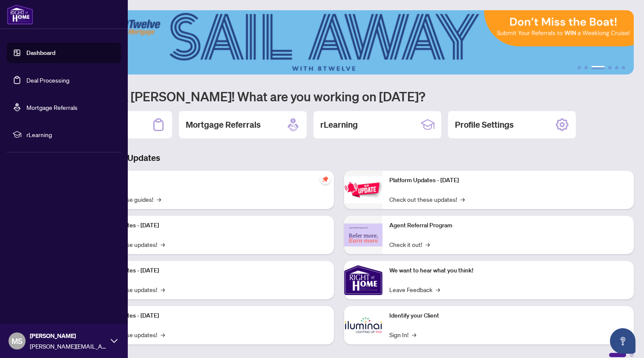  Describe the element at coordinates (339, 125) in the screenshot. I see `h2: rLearning` at that location.